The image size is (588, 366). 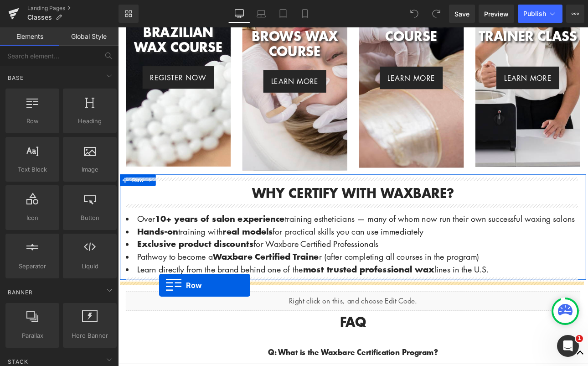 I want to click on span: Stack, so click(x=18, y=361).